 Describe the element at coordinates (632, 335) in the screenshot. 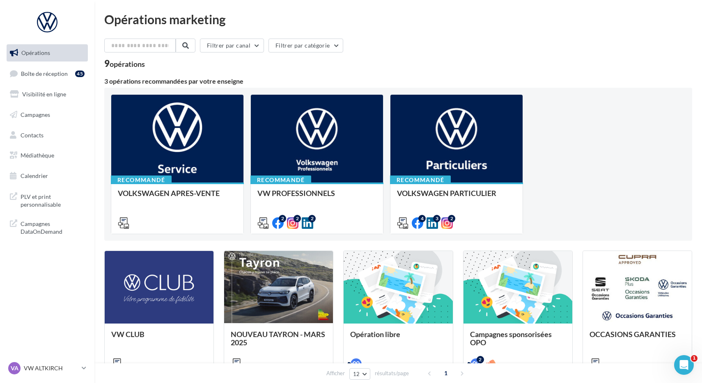

I see `span: OCCASIONS GARANTIES` at that location.